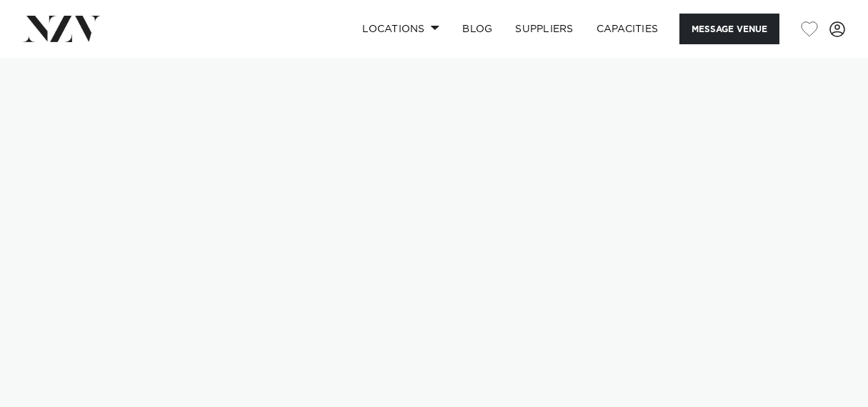 This screenshot has width=868, height=407. Describe the element at coordinates (544, 29) in the screenshot. I see `a: SUPPLIERS` at that location.